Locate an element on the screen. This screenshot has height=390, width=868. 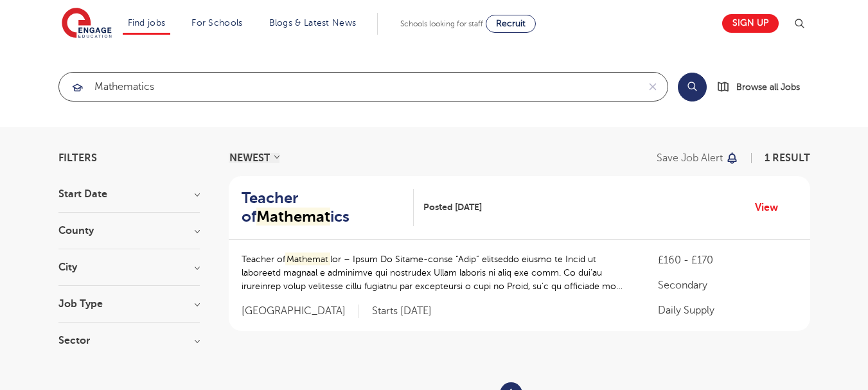
h3: Sector is located at coordinates (129, 340).